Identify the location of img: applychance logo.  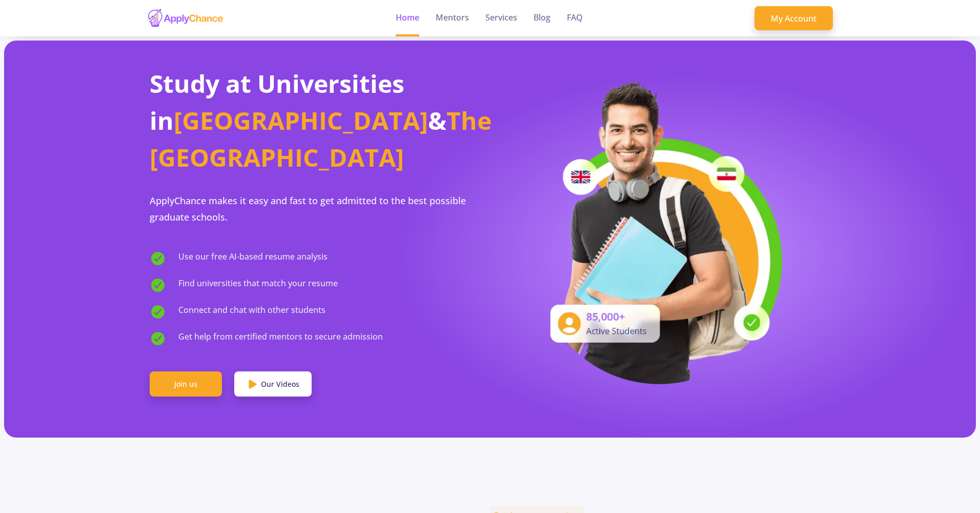
(185, 18).